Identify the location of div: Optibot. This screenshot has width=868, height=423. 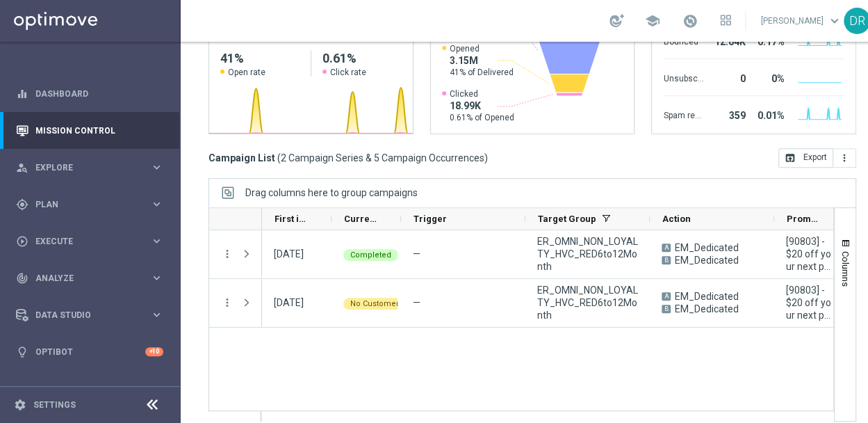
(89, 351).